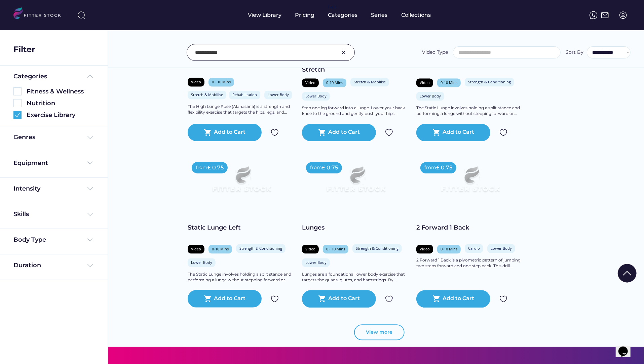  Describe the element at coordinates (265, 15) in the screenshot. I see `div: View Library` at that location.